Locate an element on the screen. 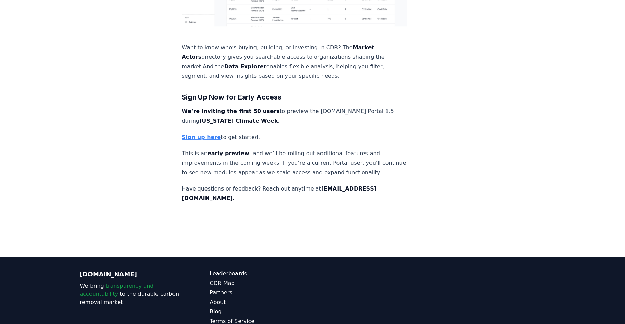 This screenshot has height=324, width=625. span: transparency and accountability is located at coordinates (117, 290).